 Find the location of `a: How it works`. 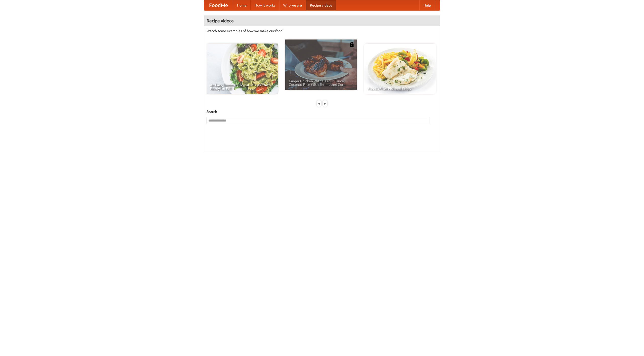

a: How it works is located at coordinates (265, 5).